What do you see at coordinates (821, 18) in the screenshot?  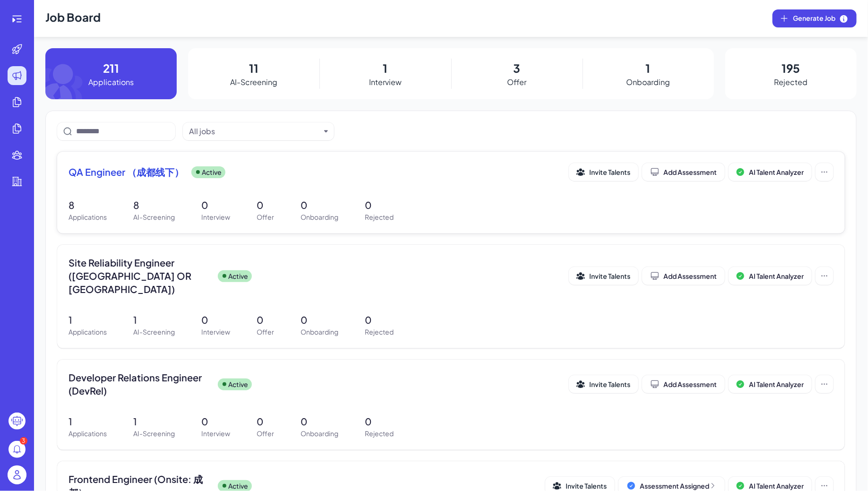 I see `span: Generate Job` at bounding box center [821, 18].